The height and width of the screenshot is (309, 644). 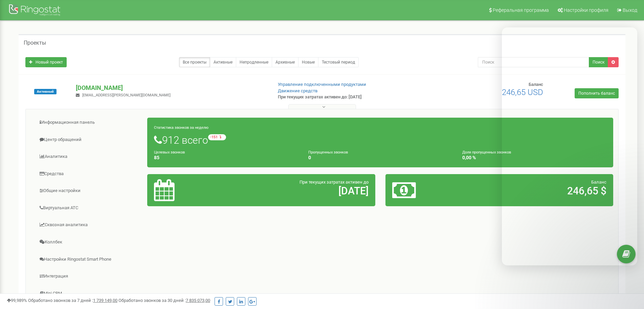 What do you see at coordinates (285, 62) in the screenshot?
I see `a: Архивные` at bounding box center [285, 62].